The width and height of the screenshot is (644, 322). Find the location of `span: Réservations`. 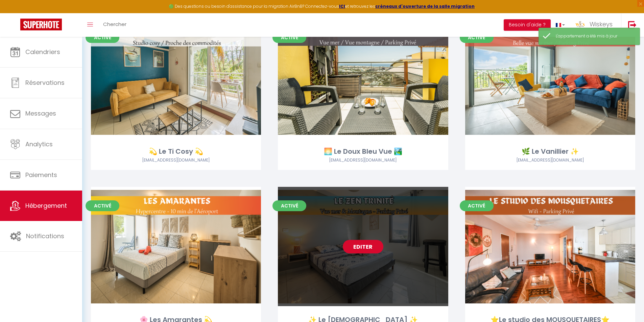

span: Réservations is located at coordinates (45, 83).